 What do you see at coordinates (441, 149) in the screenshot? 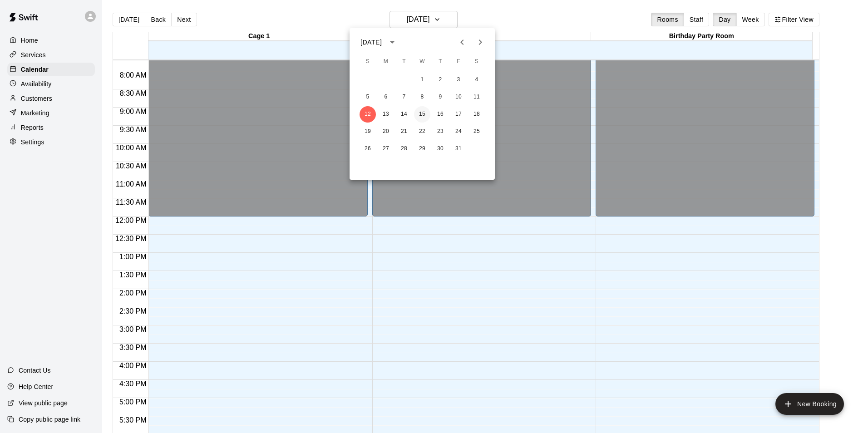
I see `button: 30` at bounding box center [441, 149].